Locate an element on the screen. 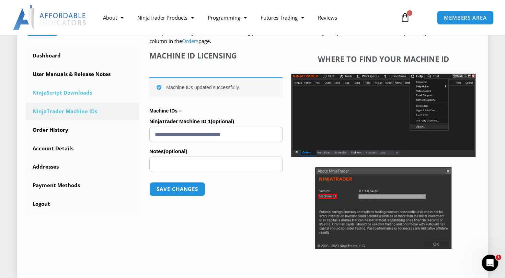 This screenshot has height=278, width=505. a: Reviews is located at coordinates (327, 18).